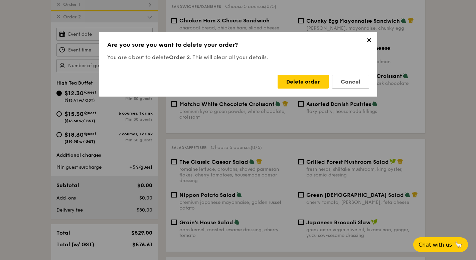 The height and width of the screenshot is (260, 476). Describe the element at coordinates (238, 45) in the screenshot. I see `h3: Are you sure you want to delete your order?` at that location.